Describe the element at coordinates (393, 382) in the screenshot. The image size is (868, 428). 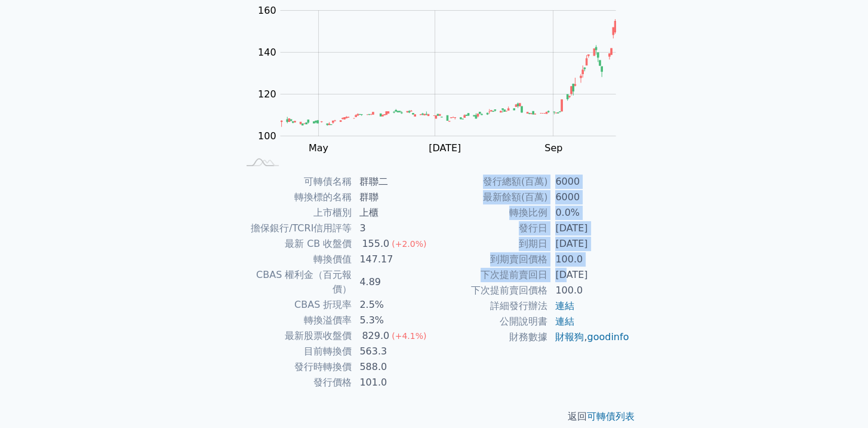
I see `td: 101.0` at that location.